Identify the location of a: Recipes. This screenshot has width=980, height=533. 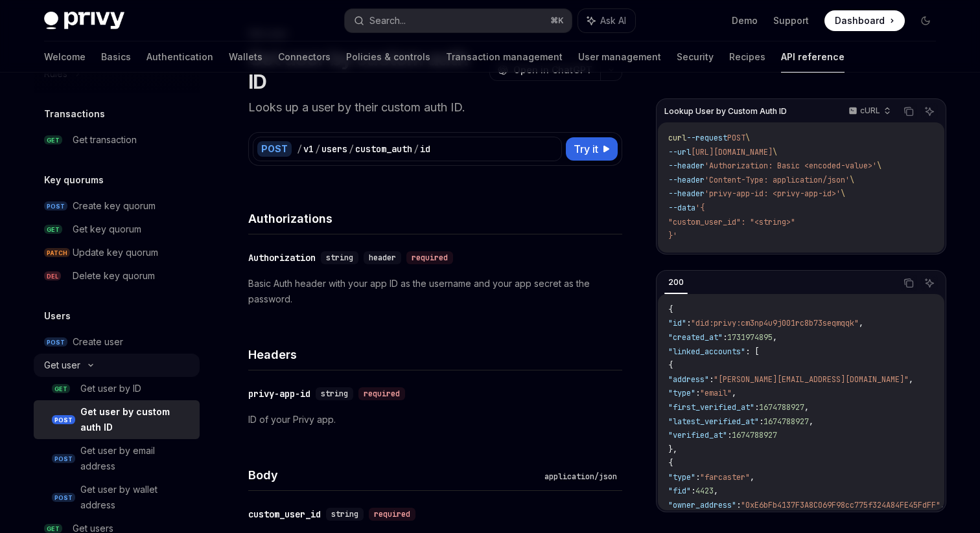
(748, 57).